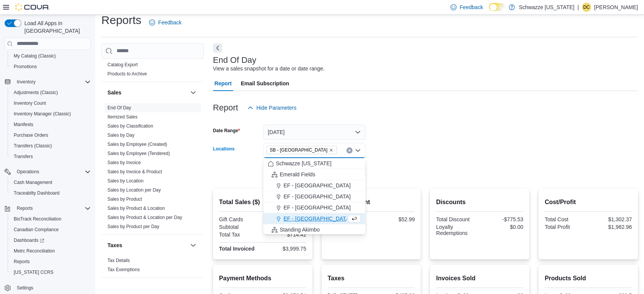  Describe the element at coordinates (135, 172) in the screenshot. I see `a: Sales by Invoice & Product` at that location.